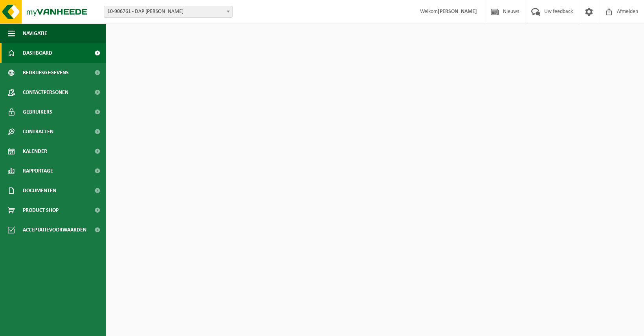  I want to click on span: Acceptatievoorwaarden, so click(55, 230).